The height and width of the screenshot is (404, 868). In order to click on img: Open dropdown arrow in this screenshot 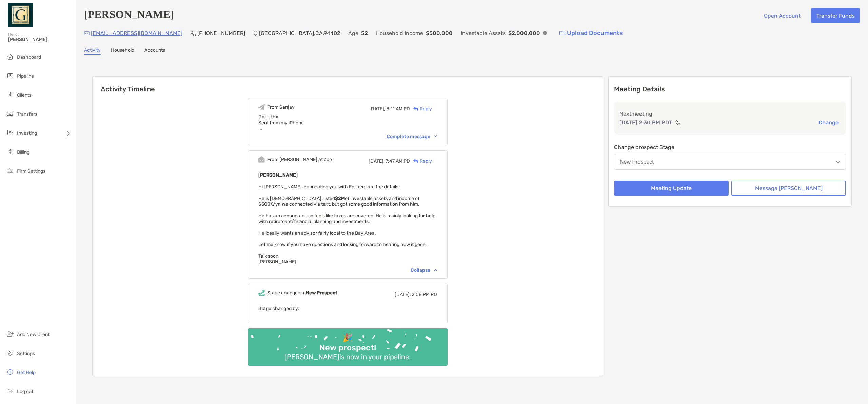, I will do `click(838, 162)`.